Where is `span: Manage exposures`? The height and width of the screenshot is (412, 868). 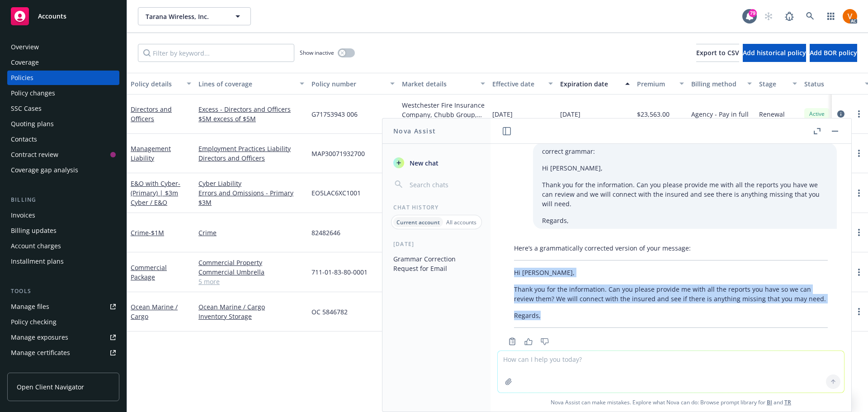
span: Manage exposures is located at coordinates (63, 337).